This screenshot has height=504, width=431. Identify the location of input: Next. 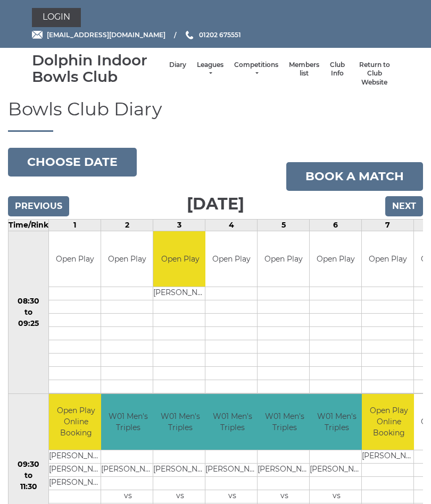
(404, 206).